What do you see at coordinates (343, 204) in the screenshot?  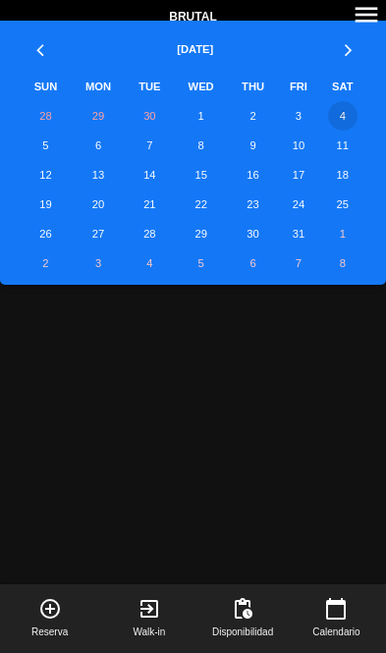 I see `td: 25` at bounding box center [343, 204].